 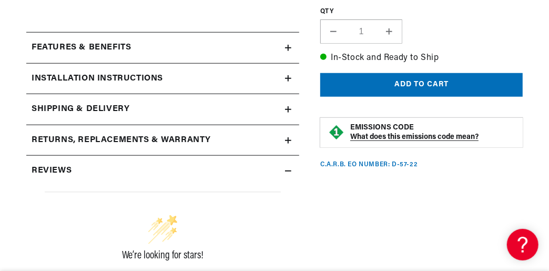 What do you see at coordinates (162, 79) in the screenshot?
I see `summary: Installation instructions` at bounding box center [162, 79].